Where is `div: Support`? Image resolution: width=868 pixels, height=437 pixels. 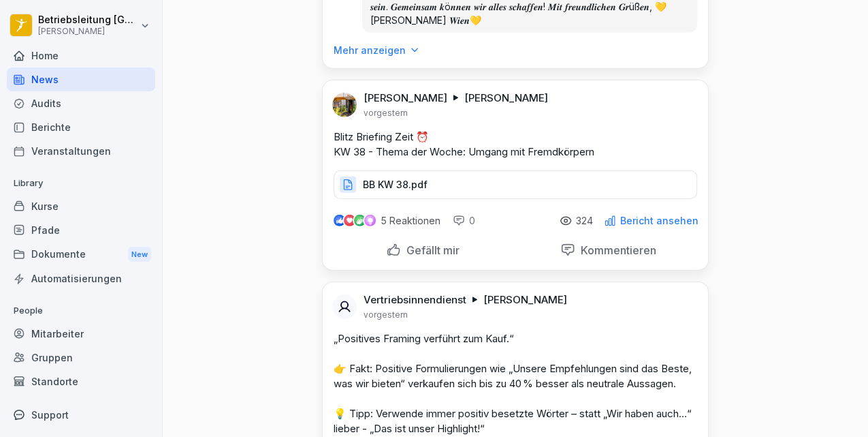 div: Support is located at coordinates (81, 414).